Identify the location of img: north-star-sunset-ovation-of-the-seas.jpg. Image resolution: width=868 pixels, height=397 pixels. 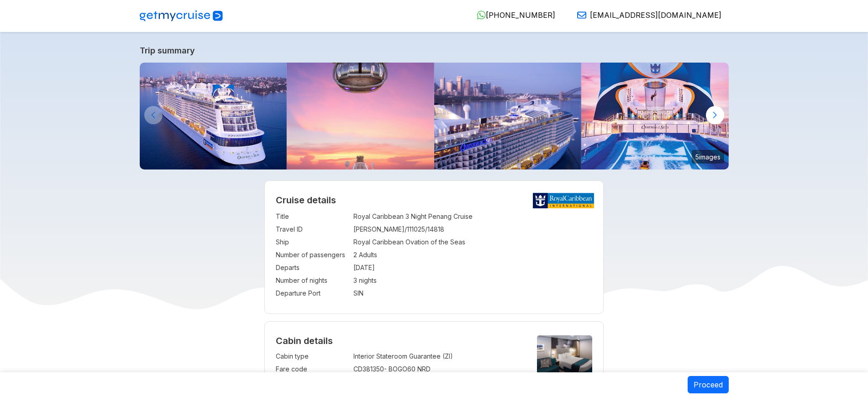
(360, 116).